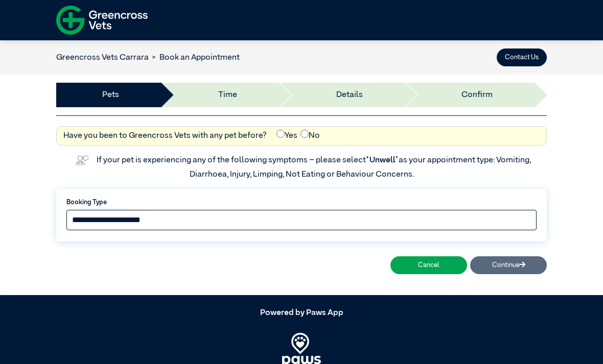 The width and height of the screenshot is (603, 364). What do you see at coordinates (147, 58) in the screenshot?
I see `nav: breadcrumb` at bounding box center [147, 58].